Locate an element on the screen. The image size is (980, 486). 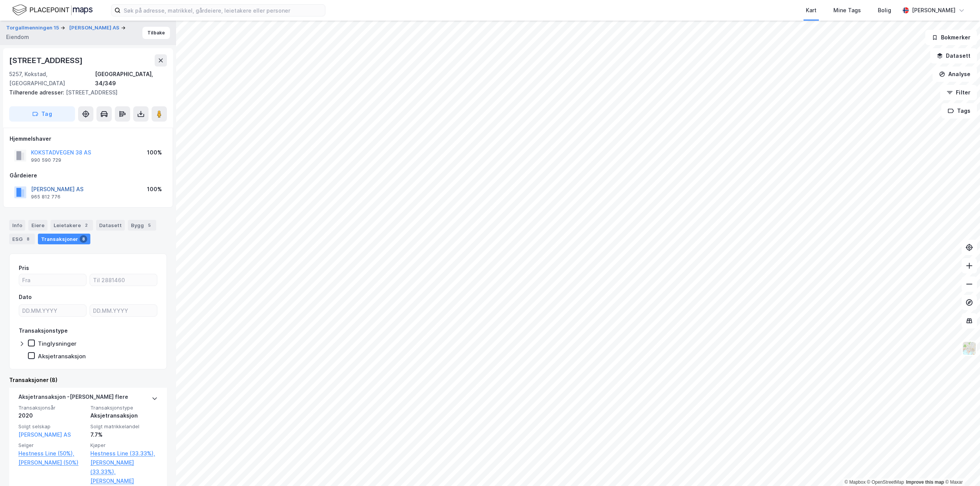
div: 2020 is located at coordinates (52, 415).